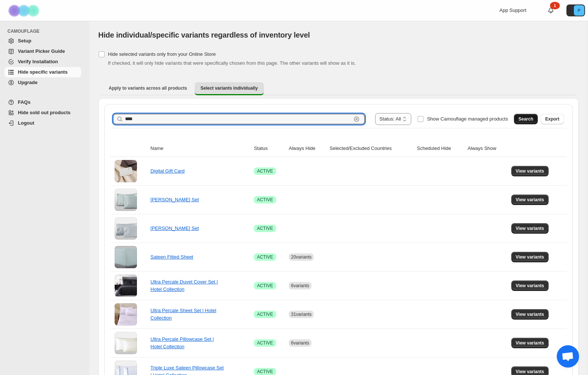 The width and height of the screenshot is (588, 375). Describe the element at coordinates (45, 31) in the screenshot. I see `span: CAMOUFLAGE` at that location.